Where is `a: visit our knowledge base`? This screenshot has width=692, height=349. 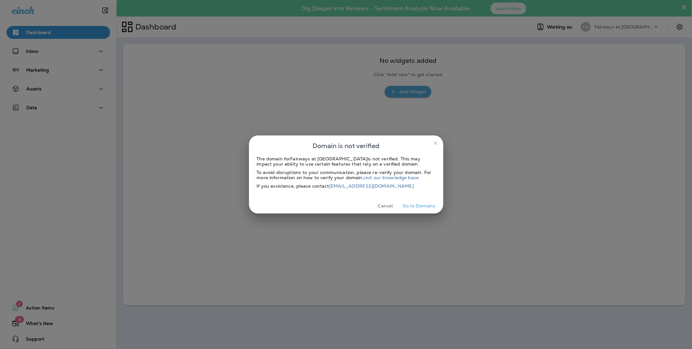 a: visit our knowledge base is located at coordinates (391, 178).